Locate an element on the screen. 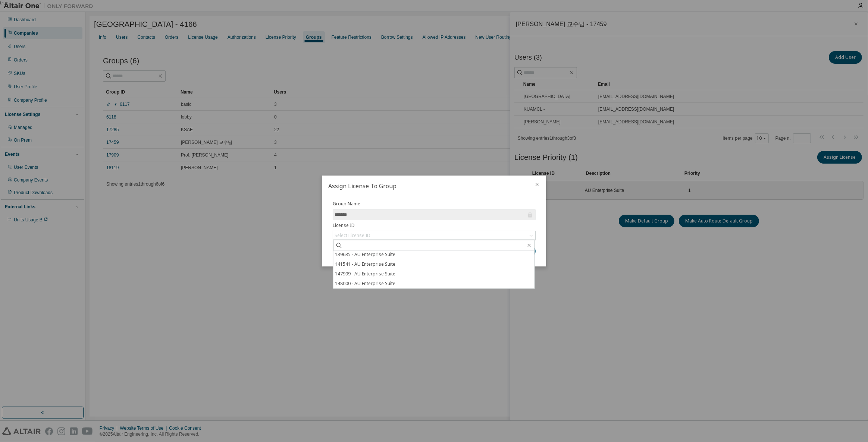  button: close is located at coordinates (538, 184).